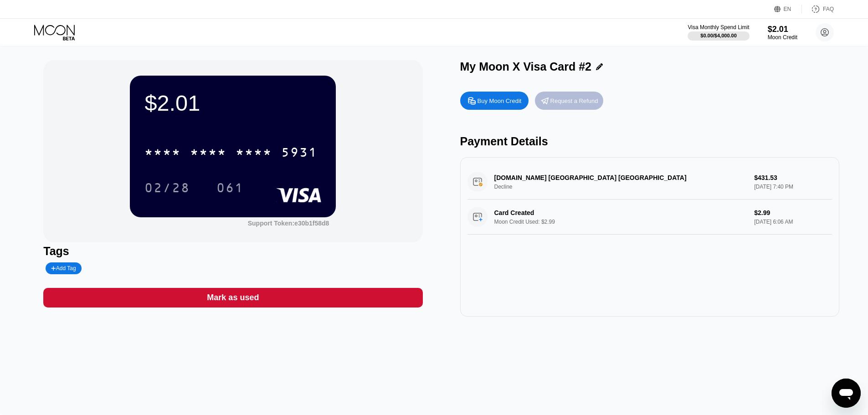 This screenshot has height=415, width=868. Describe the element at coordinates (299, 154) in the screenshot. I see `div: 5931` at that location.